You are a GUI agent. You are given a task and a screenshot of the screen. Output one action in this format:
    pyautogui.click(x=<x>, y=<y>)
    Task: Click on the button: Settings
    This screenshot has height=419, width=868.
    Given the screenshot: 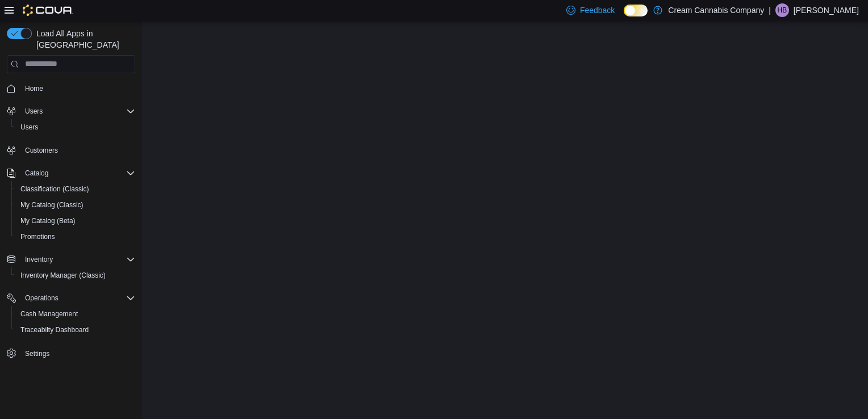 What is the action you would take?
    pyautogui.click(x=71, y=352)
    